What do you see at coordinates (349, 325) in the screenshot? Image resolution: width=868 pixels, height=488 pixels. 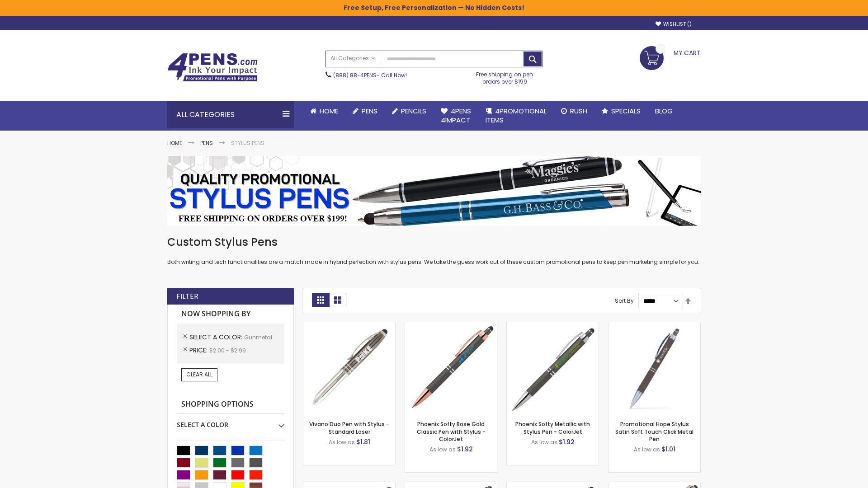 I see `a: Vivano Duo Pen with Stylus - Standard Laser-Gunmetal` at bounding box center [349, 325].